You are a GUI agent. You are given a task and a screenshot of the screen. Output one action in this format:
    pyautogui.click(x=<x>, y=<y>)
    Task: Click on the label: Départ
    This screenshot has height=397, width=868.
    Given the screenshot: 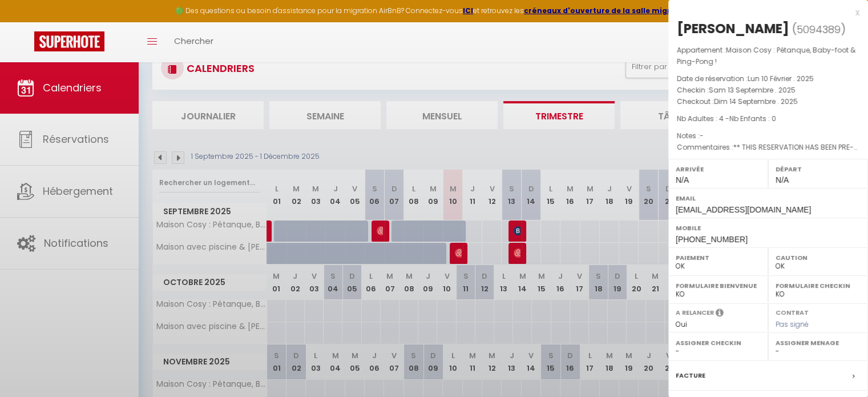 What is the action you would take?
    pyautogui.click(x=818, y=169)
    